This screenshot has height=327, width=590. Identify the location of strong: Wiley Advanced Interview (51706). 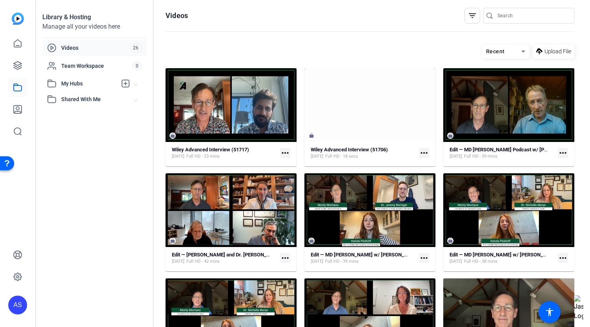
(349, 150).